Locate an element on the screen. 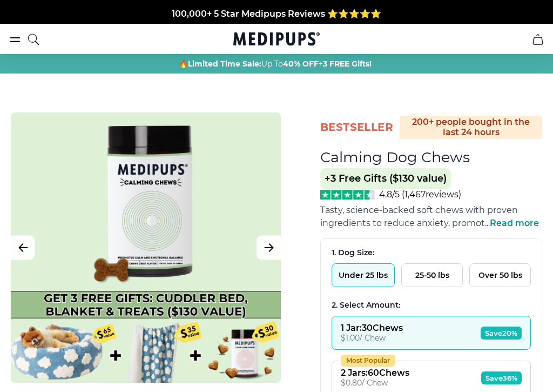  span: Read more is located at coordinates (515, 222).